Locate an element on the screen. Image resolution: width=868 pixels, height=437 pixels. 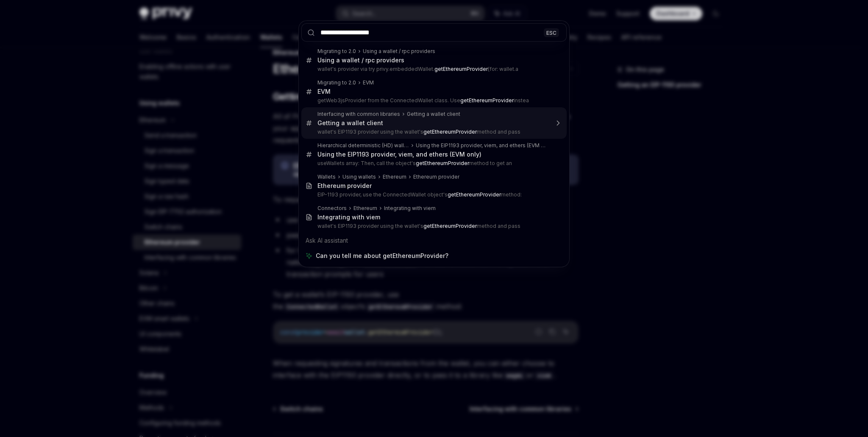
div: Hierarchical deterministic (HD) wallets is located at coordinates (364, 146).